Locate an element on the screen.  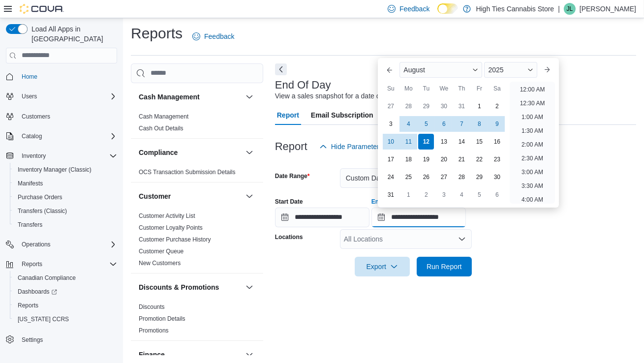
a: Inventory Manager (Classic) is located at coordinates (55, 170).